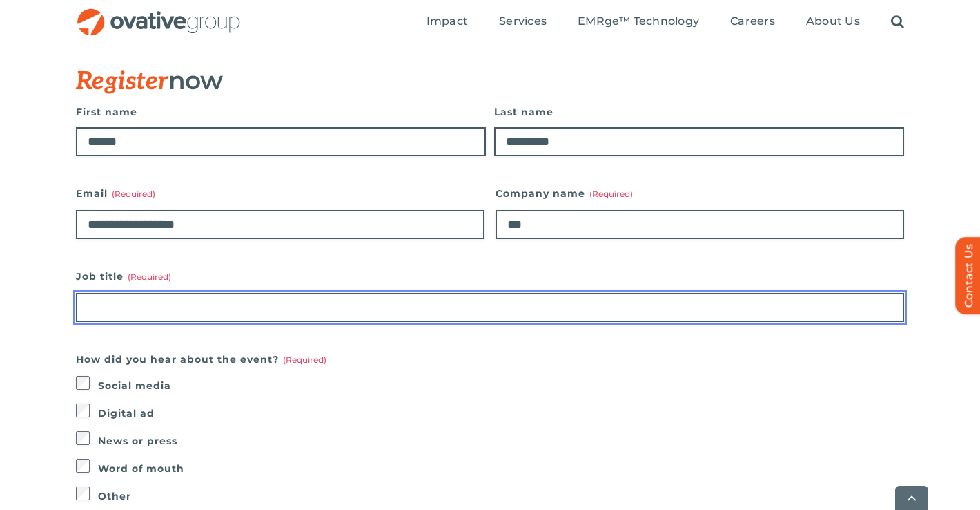  What do you see at coordinates (522, 22) in the screenshot?
I see `a: Services` at bounding box center [522, 22].